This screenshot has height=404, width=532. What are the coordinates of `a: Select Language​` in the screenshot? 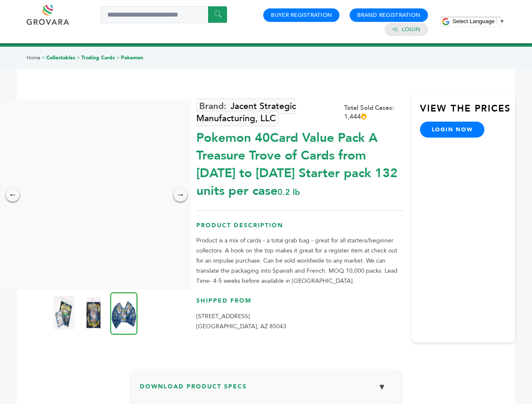 It's located at (478, 21).